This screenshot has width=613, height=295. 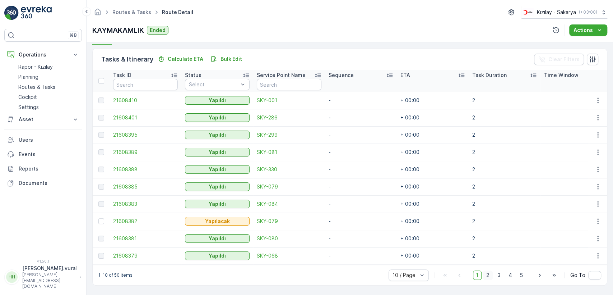 I want to click on p: Clear Filters, so click(x=564, y=59).